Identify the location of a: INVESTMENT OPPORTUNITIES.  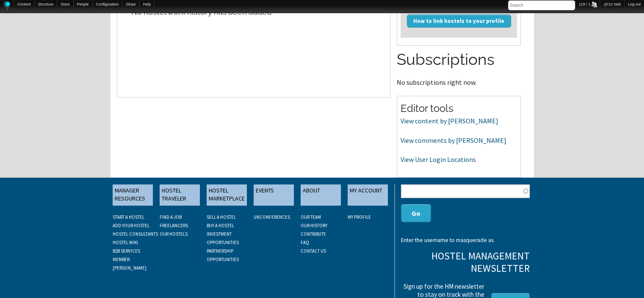
(223, 238).